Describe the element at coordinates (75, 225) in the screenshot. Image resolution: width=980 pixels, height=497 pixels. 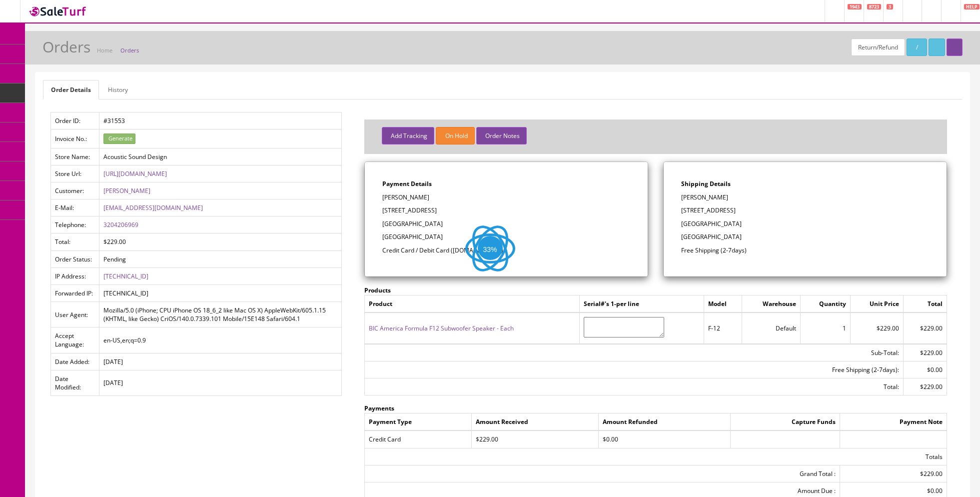
I see `td: Telephone:` at that location.